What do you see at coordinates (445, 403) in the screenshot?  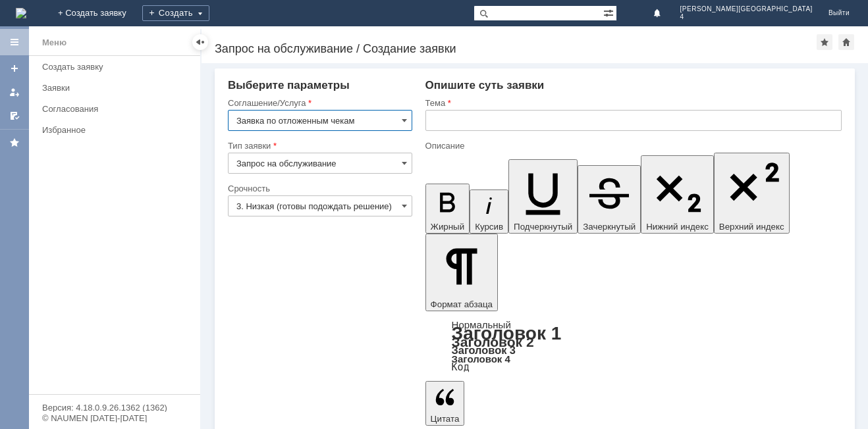 I see `button: Цитата` at bounding box center [445, 403].